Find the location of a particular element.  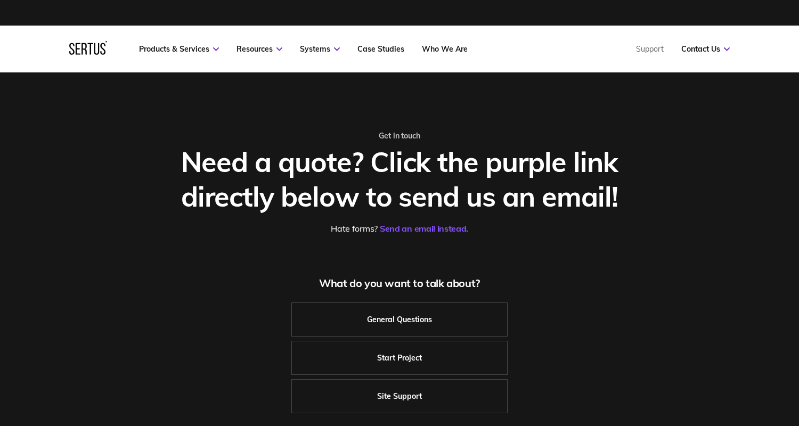

a: Who We Are is located at coordinates (445, 49).